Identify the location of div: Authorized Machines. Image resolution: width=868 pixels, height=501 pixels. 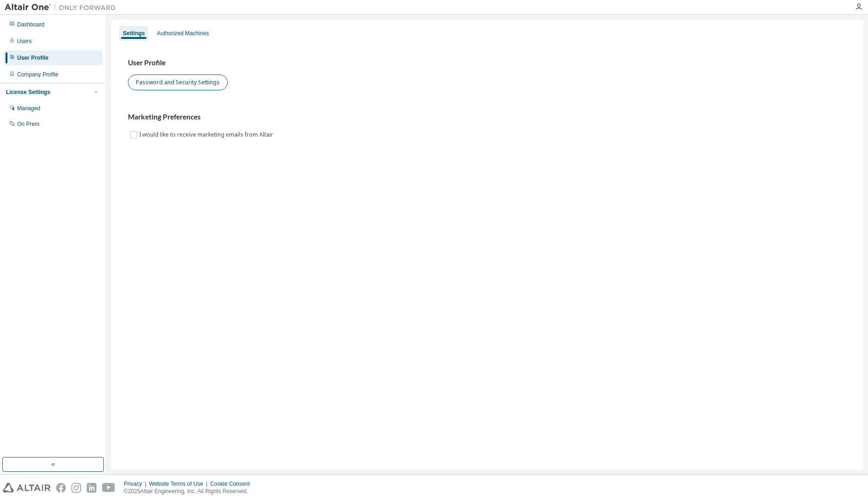
(183, 34).